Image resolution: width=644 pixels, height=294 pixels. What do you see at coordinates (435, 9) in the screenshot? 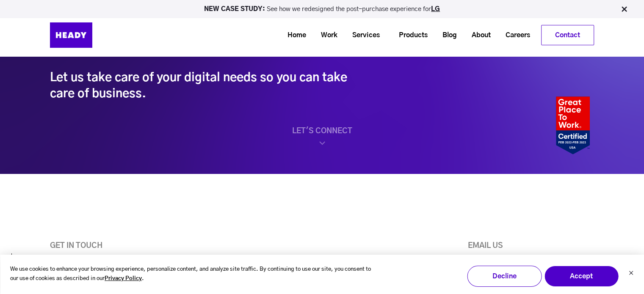
I see `a: LG` at bounding box center [435, 9].